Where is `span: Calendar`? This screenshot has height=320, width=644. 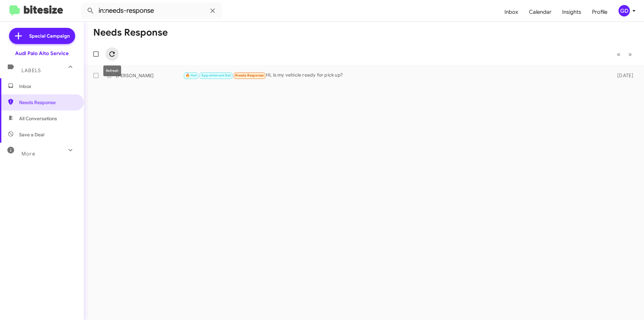 span: Calendar is located at coordinates (540, 12).